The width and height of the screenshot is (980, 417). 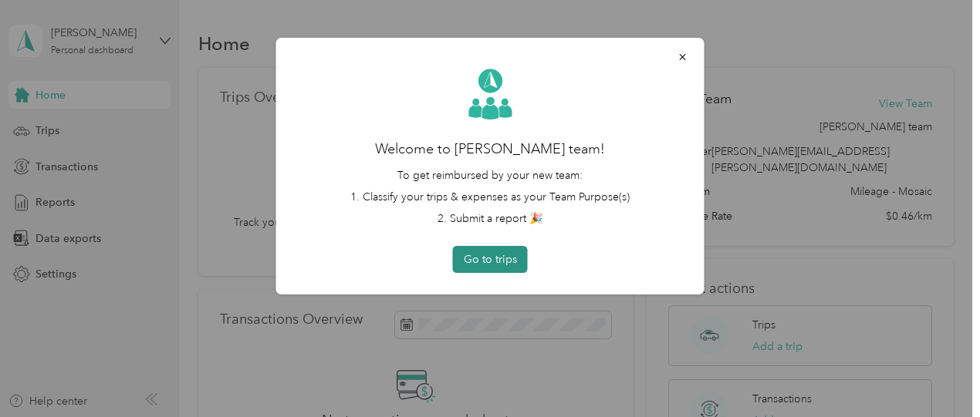 What do you see at coordinates (490, 197) in the screenshot?
I see `li: 1. Classify your trips & expenses as your Team Purpose(s)` at bounding box center [490, 197].